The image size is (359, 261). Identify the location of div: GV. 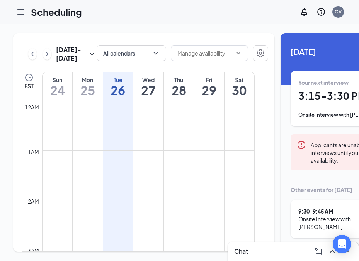
(338, 12).